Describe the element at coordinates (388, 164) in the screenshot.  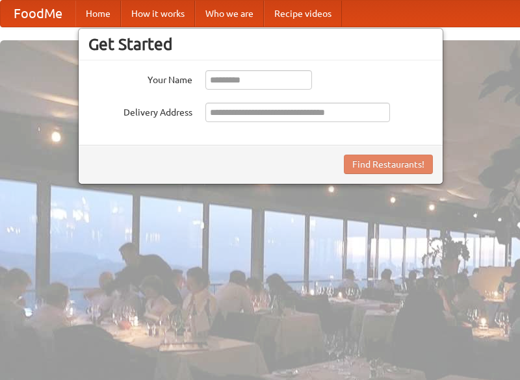
I see `button: Find Restaurants!` at that location.